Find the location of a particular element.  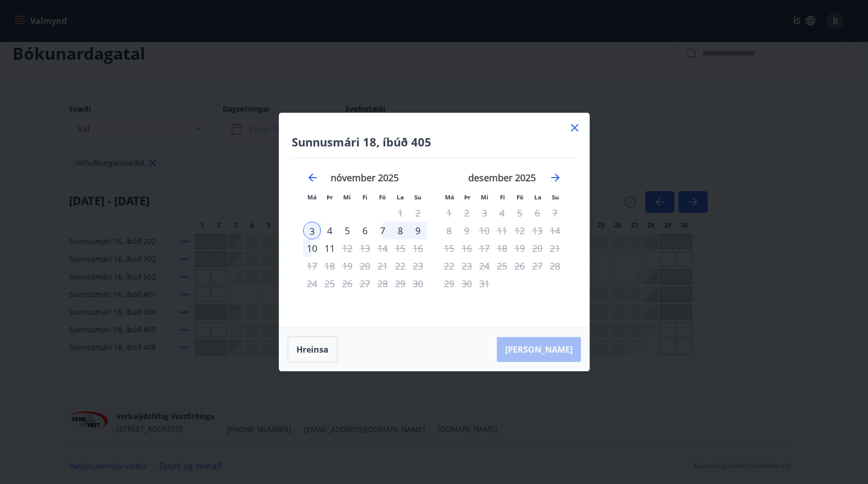

td: Not available. laugardagur, 27. desember 2025 is located at coordinates (537, 266).